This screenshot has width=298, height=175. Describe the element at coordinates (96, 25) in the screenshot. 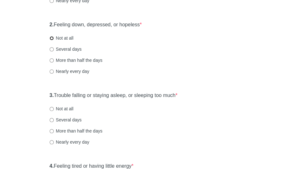

I see `label: Feeling down, depressed, or hopeless` at that location.